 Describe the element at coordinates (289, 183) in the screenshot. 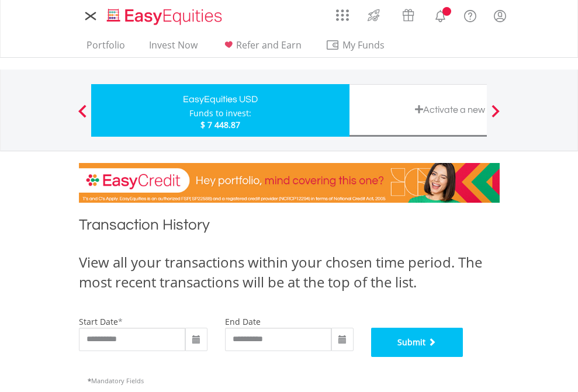

I see `img: EasyCredit Promotion Banner` at that location.